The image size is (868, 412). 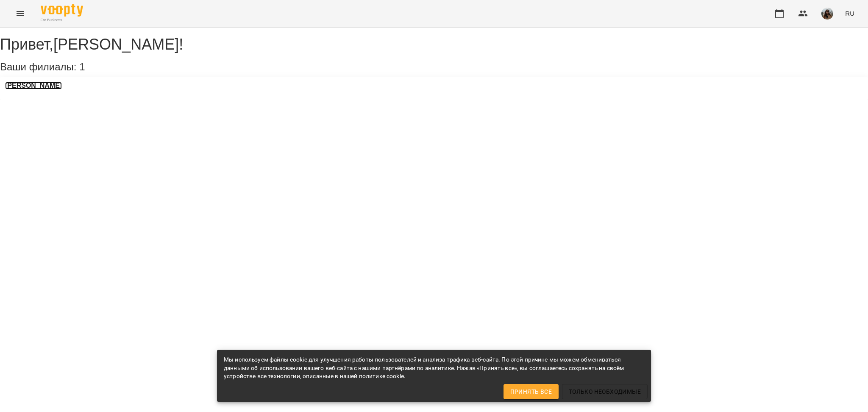 I want to click on span: For Business, so click(x=61, y=20).